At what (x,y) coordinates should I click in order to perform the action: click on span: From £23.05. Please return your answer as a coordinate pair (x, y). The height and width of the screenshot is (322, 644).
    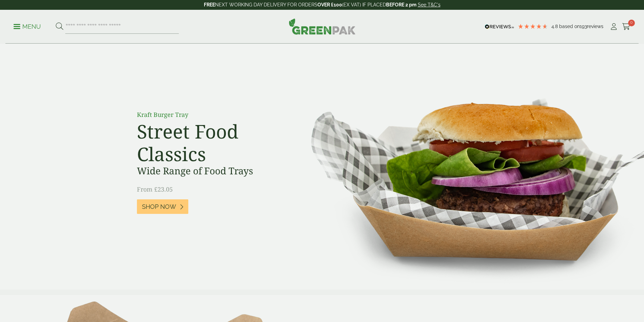
    Looking at the image, I should click on (155, 189).